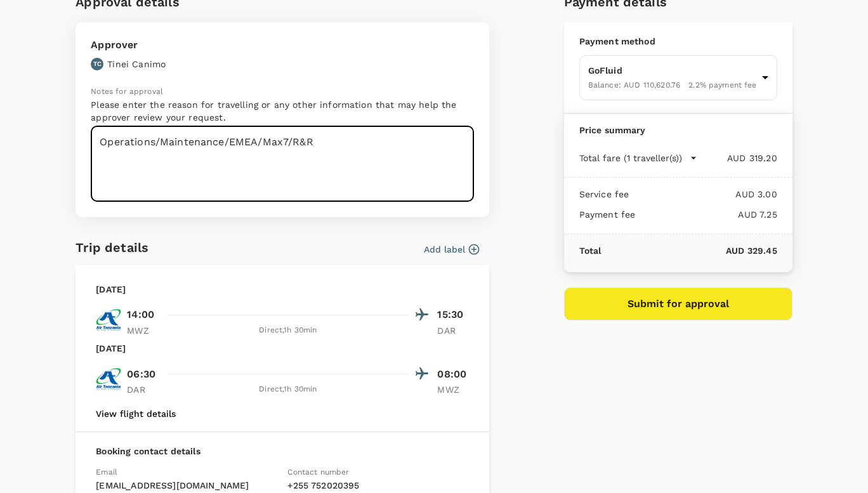  What do you see at coordinates (605, 194) in the screenshot?
I see `p: Service fee` at bounding box center [605, 194].